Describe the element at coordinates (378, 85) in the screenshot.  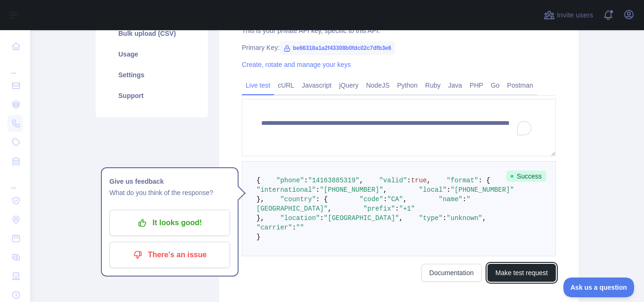
I see `a: NodeJS` at that location.